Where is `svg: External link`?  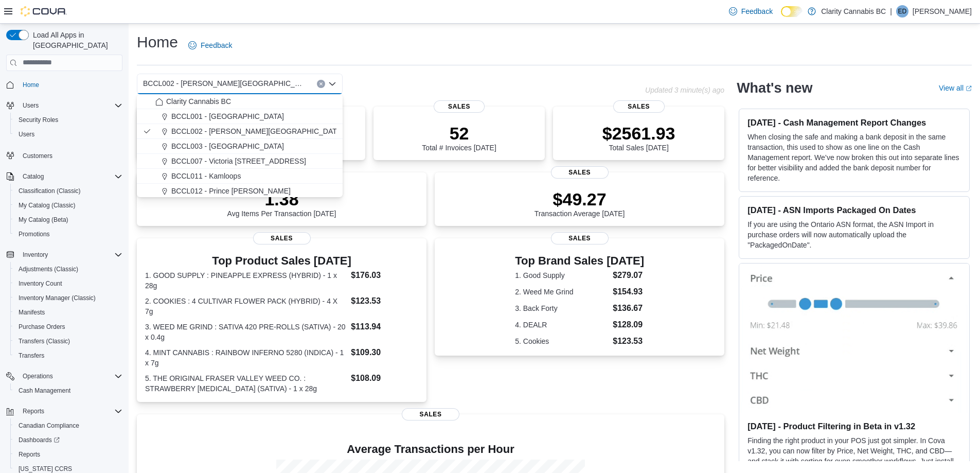 svg: External link is located at coordinates (969, 89).